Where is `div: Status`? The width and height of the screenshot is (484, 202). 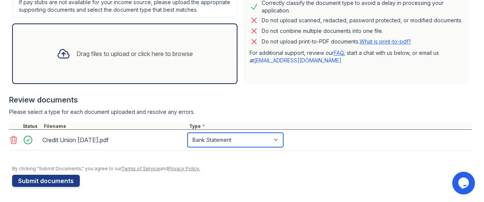
div: Status is located at coordinates (32, 126).